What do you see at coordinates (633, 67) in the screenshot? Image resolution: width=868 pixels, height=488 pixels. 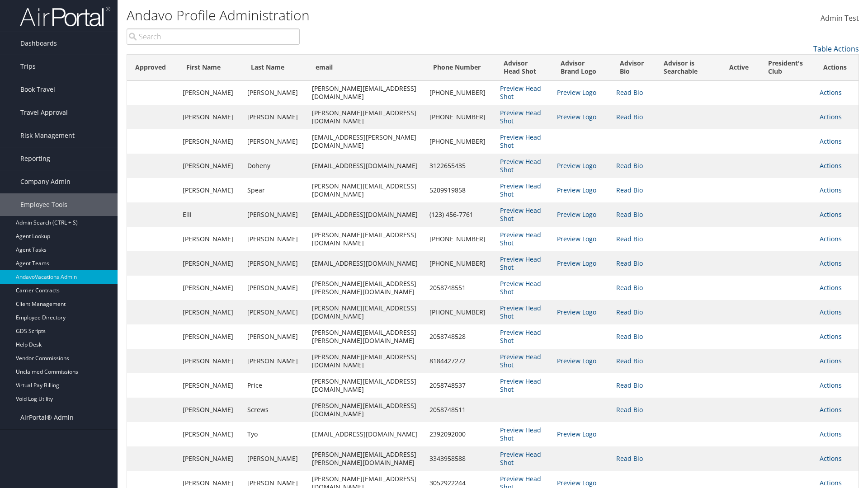 I see `th: Advisor Bio: activate to sort column ascending` at bounding box center [633, 67].